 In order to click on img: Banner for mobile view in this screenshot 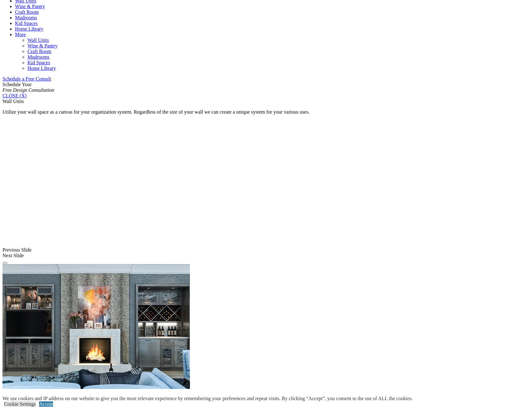, I will do `click(96, 327)`.